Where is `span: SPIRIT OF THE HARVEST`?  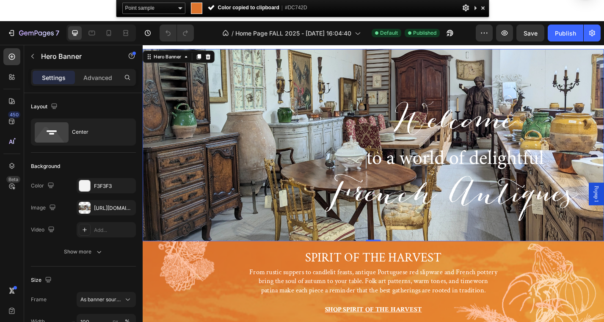
span: SPIRIT OF THE HARVEST is located at coordinates (254, 235).